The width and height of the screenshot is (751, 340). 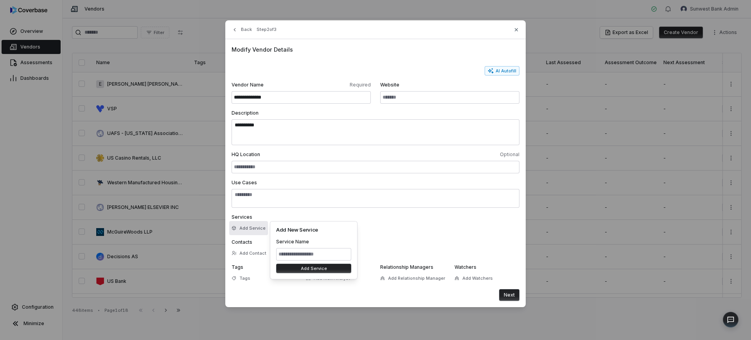 What do you see at coordinates (474, 278) in the screenshot?
I see `button: Add Watchers` at bounding box center [474, 278].